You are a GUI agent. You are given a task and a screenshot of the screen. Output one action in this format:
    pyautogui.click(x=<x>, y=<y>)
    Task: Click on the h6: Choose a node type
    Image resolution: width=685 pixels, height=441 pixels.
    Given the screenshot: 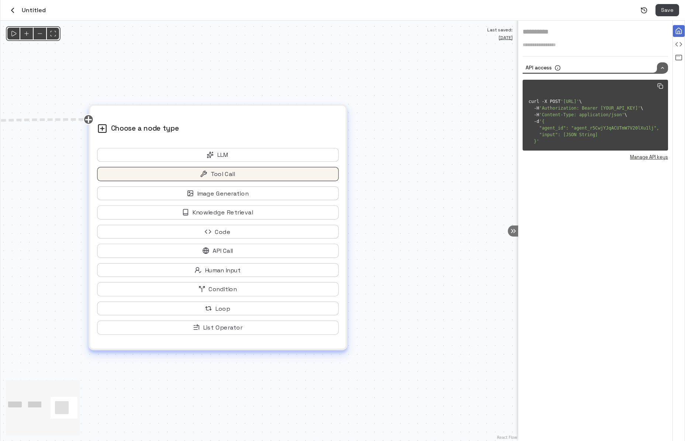 What is the action you would take?
    pyautogui.click(x=145, y=128)
    